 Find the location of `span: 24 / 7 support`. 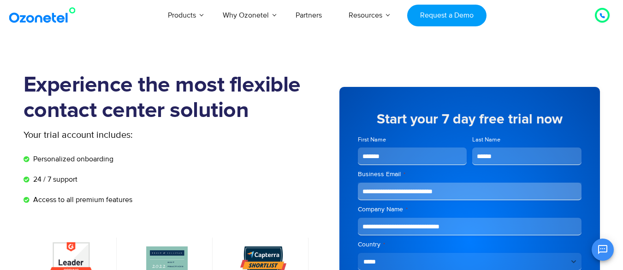

span: 24 / 7 support is located at coordinates (54, 179).